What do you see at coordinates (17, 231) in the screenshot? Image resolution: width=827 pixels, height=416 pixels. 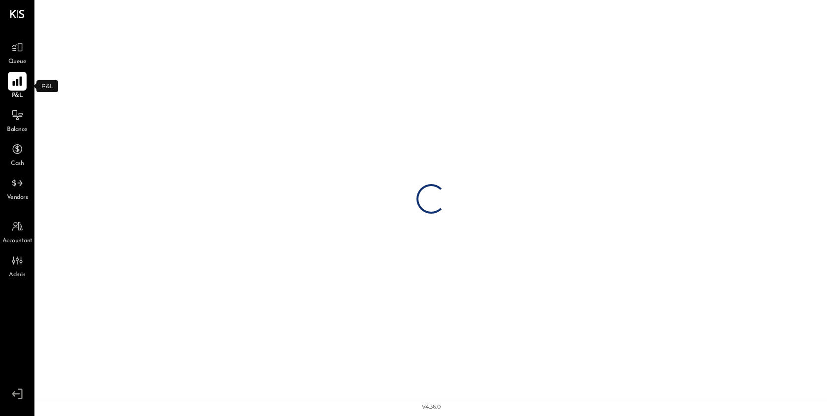 I see `a: Accountant` at bounding box center [17, 231].